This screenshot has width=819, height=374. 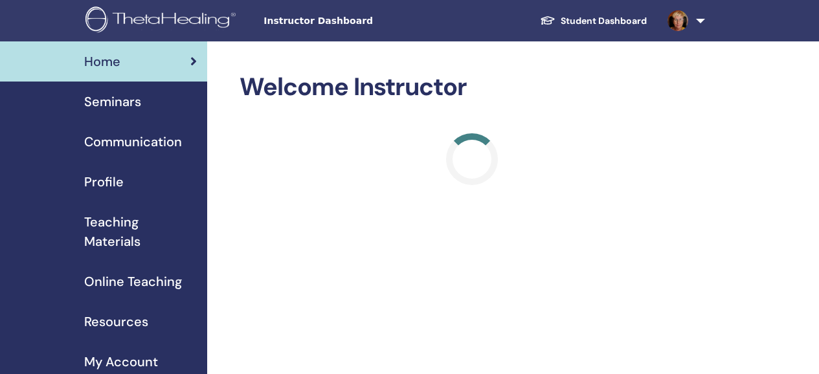 I want to click on span: Communication, so click(x=133, y=142).